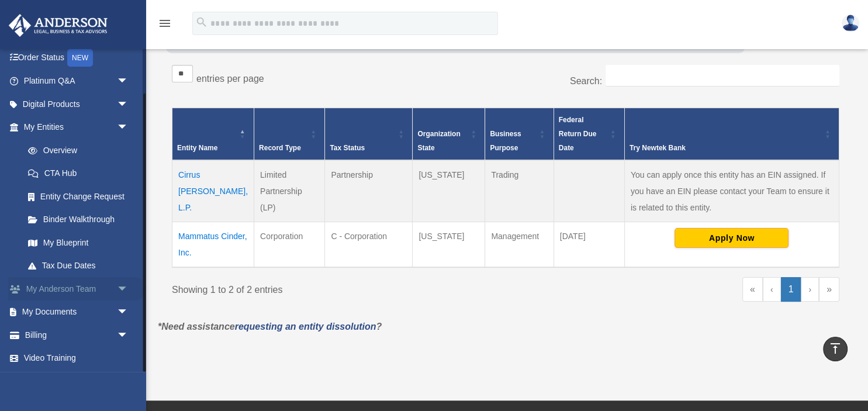 The height and width of the screenshot is (411, 868). I want to click on span: Try Newtek Bank, so click(725, 148).